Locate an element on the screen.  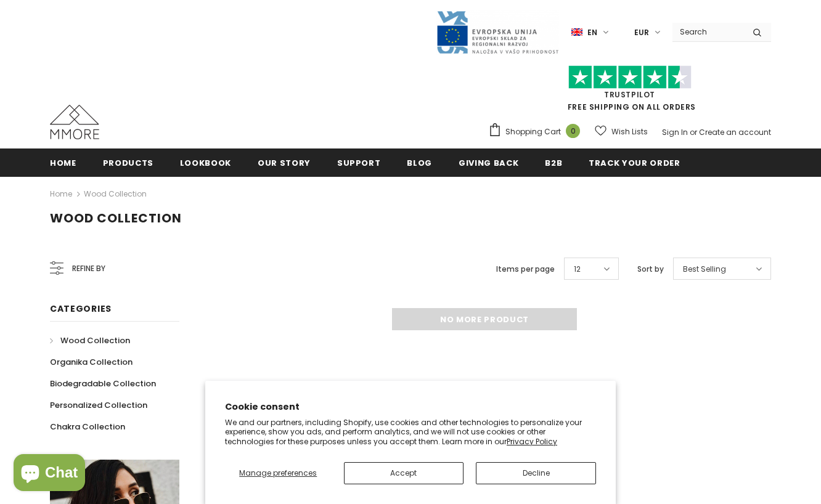
a: Privacy Policy is located at coordinates (532, 441).